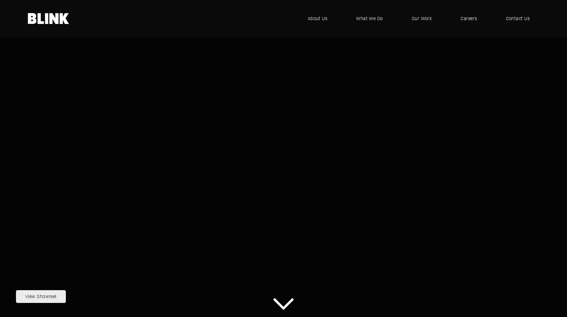 Image resolution: width=567 pixels, height=317 pixels. I want to click on a: Home, so click(49, 19).